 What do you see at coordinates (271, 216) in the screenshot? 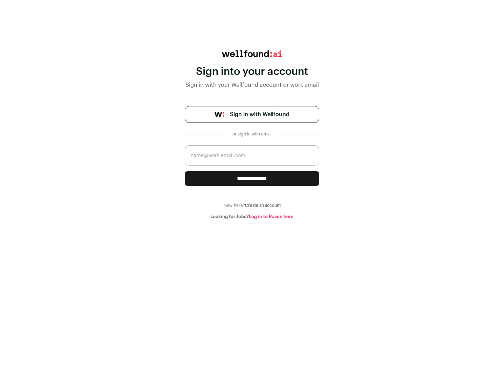
I see `a: Log in to Raven here` at bounding box center [271, 216].